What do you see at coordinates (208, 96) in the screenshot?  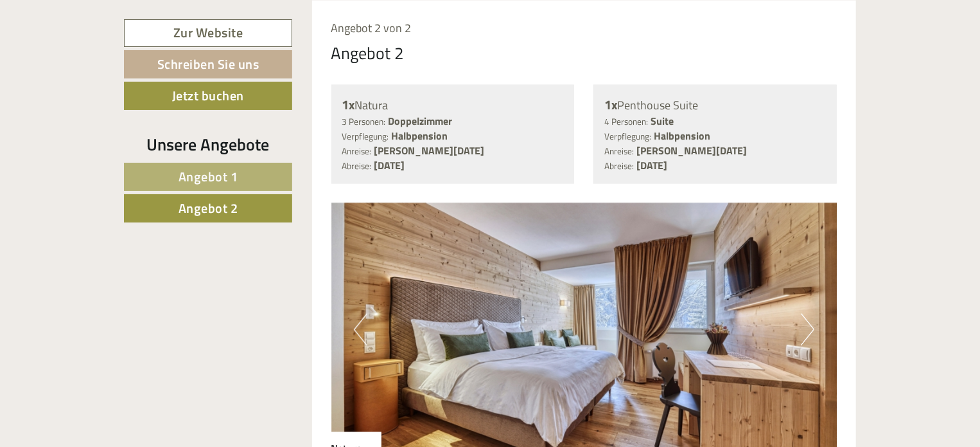 I see `a: Jetzt buchen` at bounding box center [208, 96].